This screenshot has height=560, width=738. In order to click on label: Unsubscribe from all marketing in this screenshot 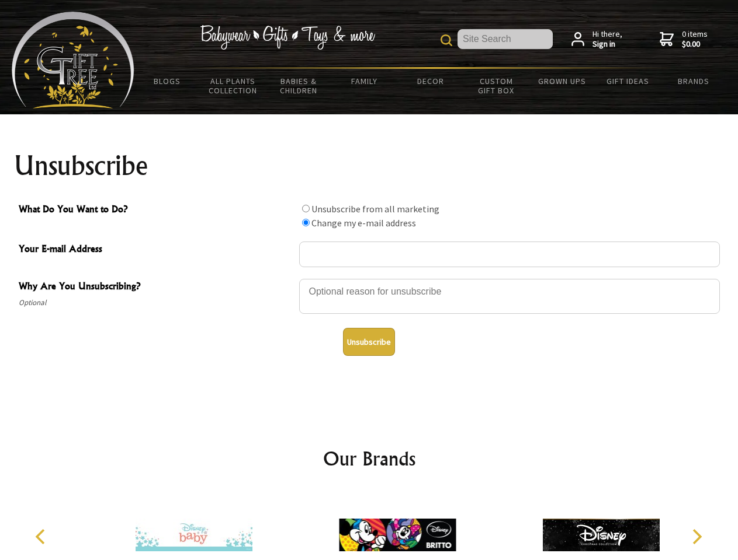, I will do `click(375, 209)`.